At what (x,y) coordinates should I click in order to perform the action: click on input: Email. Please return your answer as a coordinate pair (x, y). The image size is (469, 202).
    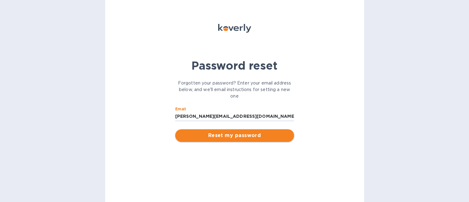
    Looking at the image, I should click on (235, 117).